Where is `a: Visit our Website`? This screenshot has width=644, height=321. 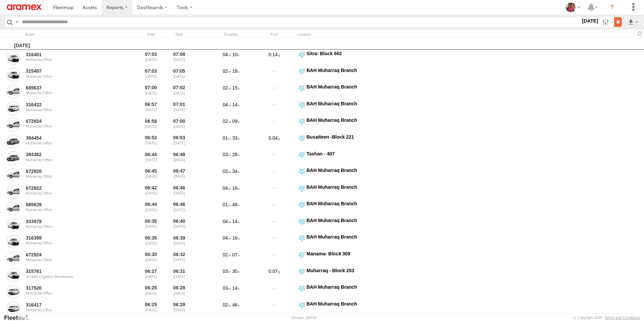 a: Visit our Website is located at coordinates (19, 318).